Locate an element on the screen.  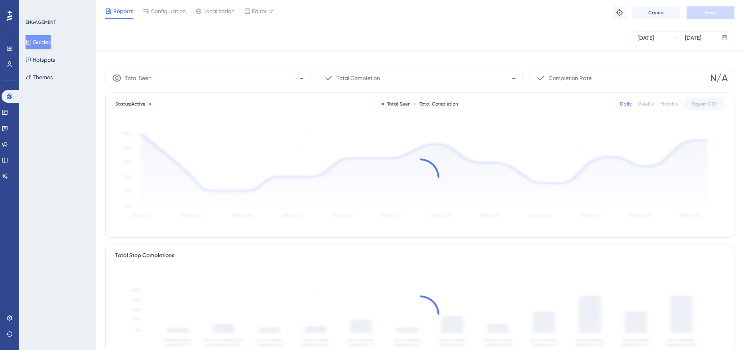
button: Hotspots is located at coordinates (40, 60).